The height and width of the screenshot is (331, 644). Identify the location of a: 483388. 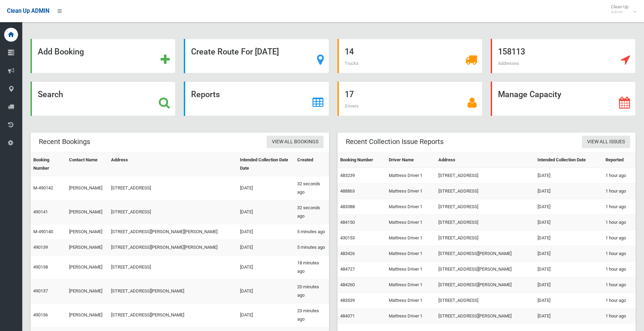
(348, 207).